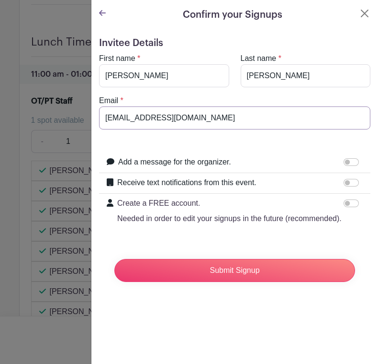  Describe the element at coordinates (229, 218) in the screenshot. I see `p: Needed in order to edit your signups in the future (recommended).` at that location.